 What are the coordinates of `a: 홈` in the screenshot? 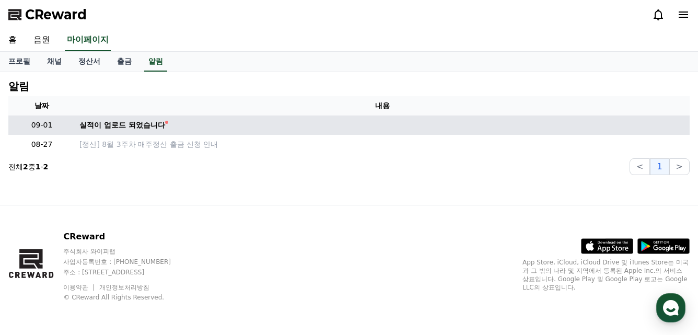 It's located at (36, 261).